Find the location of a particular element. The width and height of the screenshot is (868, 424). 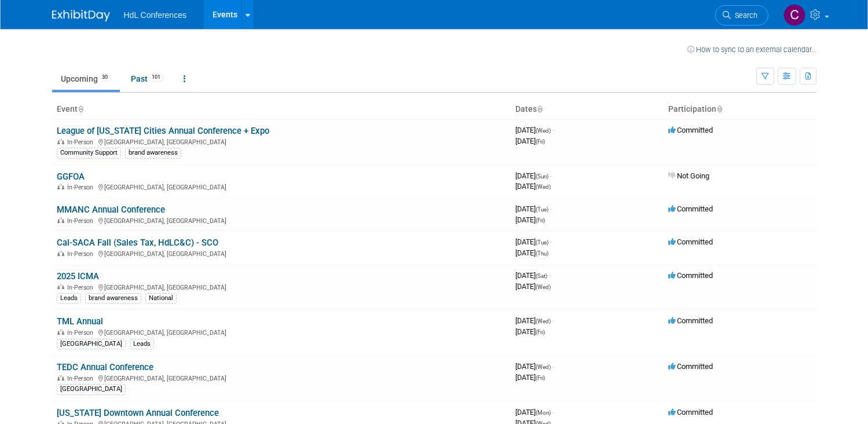

span: Not Going is located at coordinates (689, 175).